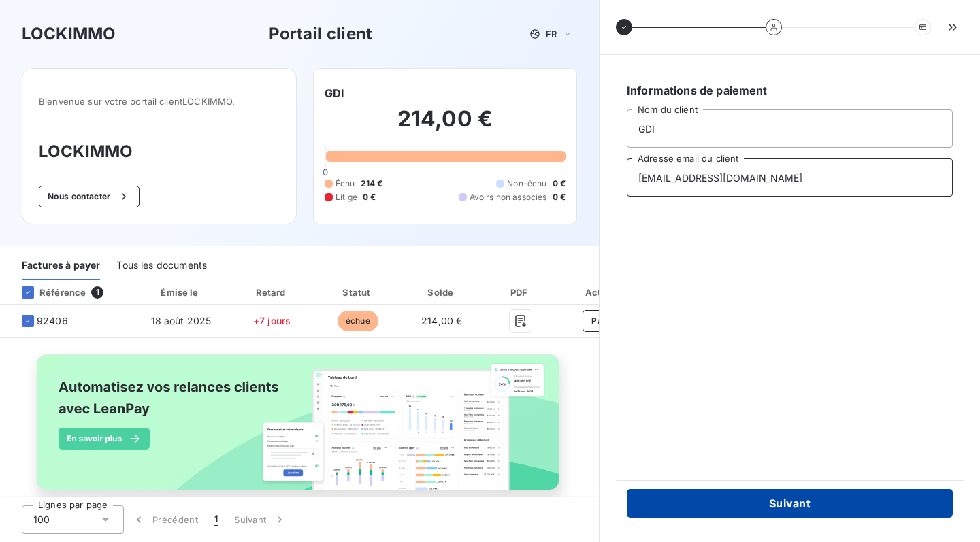 The height and width of the screenshot is (542, 980). I want to click on span: Bienvenue sur votre portail client LOCKIMMO ., so click(159, 101).